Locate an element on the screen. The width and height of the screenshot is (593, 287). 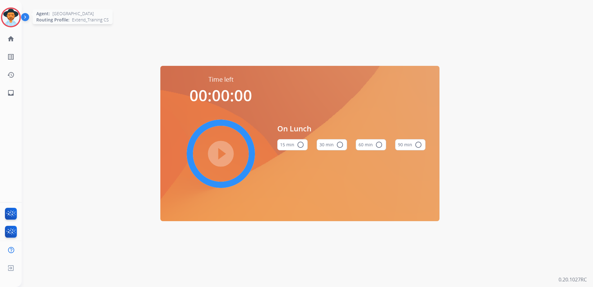
span: On Lunch is located at coordinates (352, 128).